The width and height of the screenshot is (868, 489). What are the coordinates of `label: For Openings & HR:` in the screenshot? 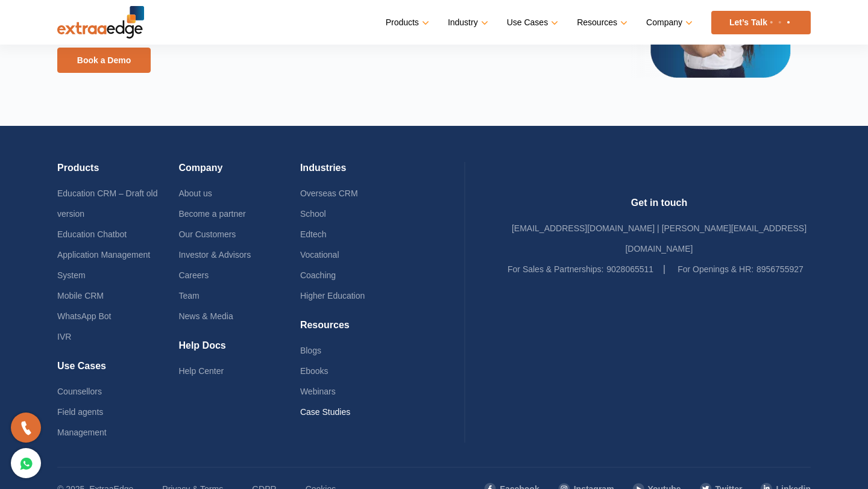 It's located at (715, 269).